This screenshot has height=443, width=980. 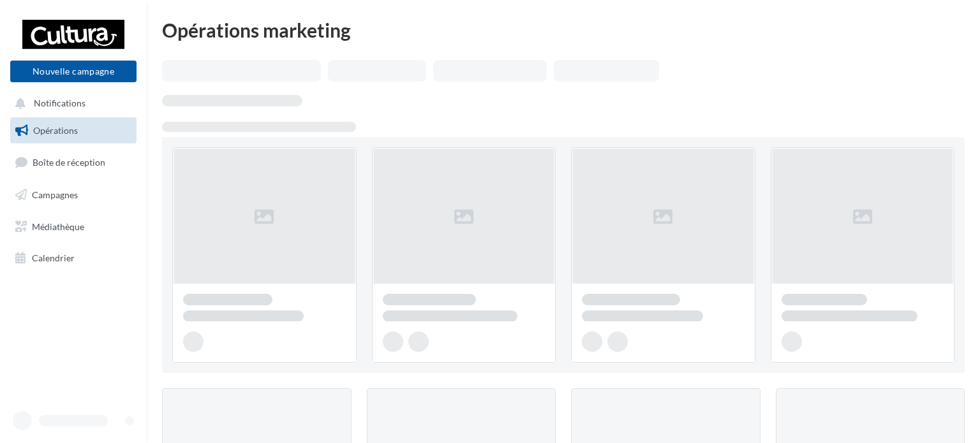 What do you see at coordinates (564, 30) in the screenshot?
I see `div: Opérations marketing` at bounding box center [564, 30].